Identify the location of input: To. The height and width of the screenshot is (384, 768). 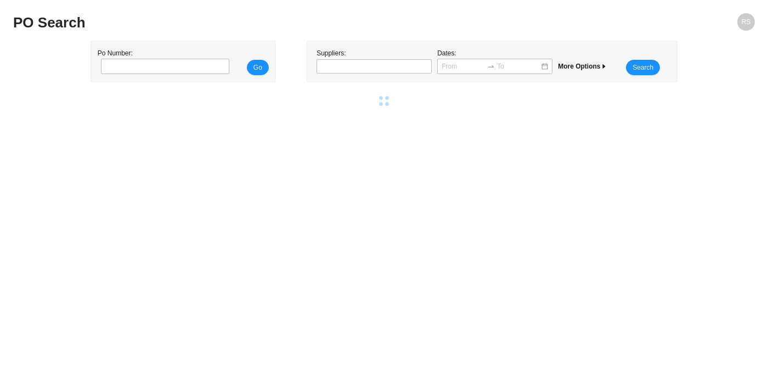
(518, 66).